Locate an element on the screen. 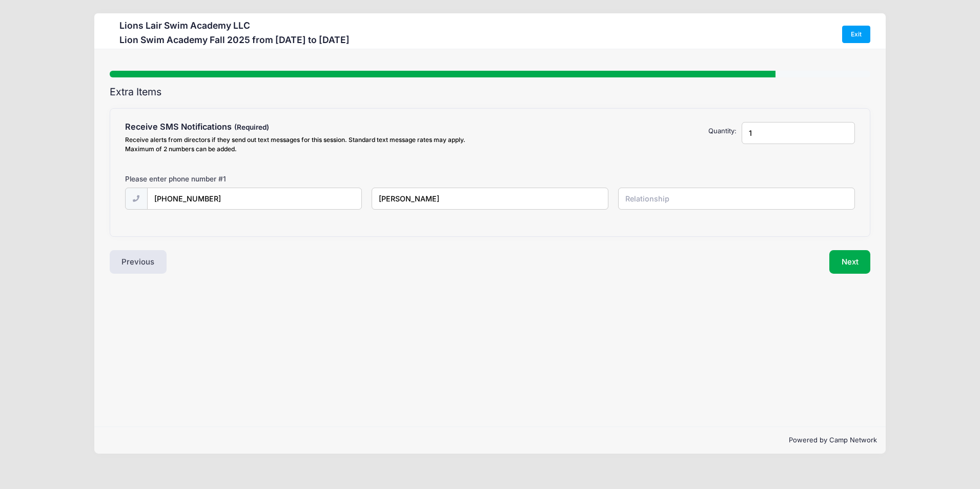 The image size is (980, 489). h3: Lions Lair Swim Academy LLC is located at coordinates (235, 25).